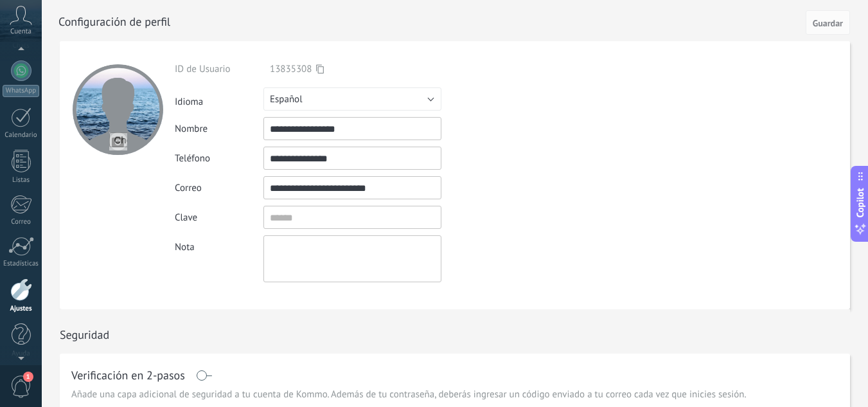 The image size is (868, 407). What do you see at coordinates (352, 99) in the screenshot?
I see `button: Español` at bounding box center [352, 99].